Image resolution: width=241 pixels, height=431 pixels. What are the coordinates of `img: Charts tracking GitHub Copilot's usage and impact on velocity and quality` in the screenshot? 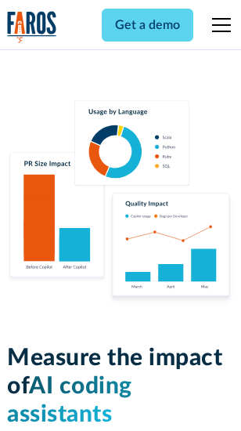 It's located at (121, 203).